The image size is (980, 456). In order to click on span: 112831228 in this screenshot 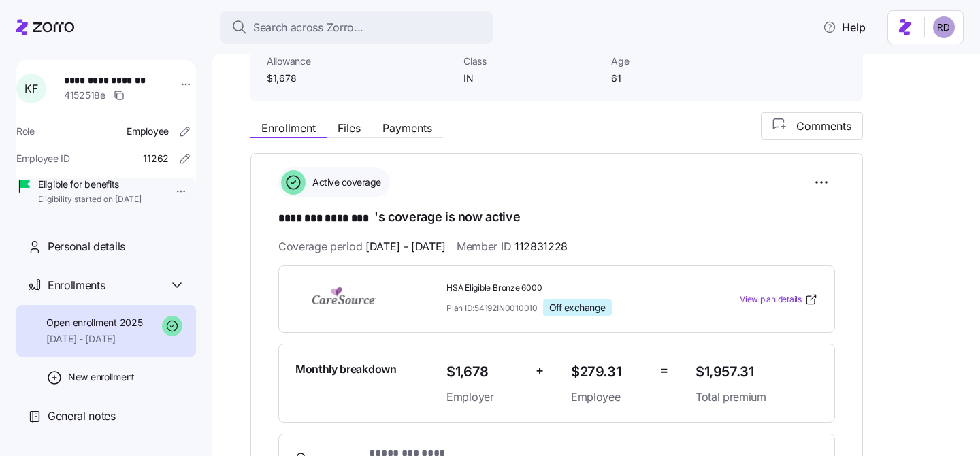, I will do `click(541, 246)`.